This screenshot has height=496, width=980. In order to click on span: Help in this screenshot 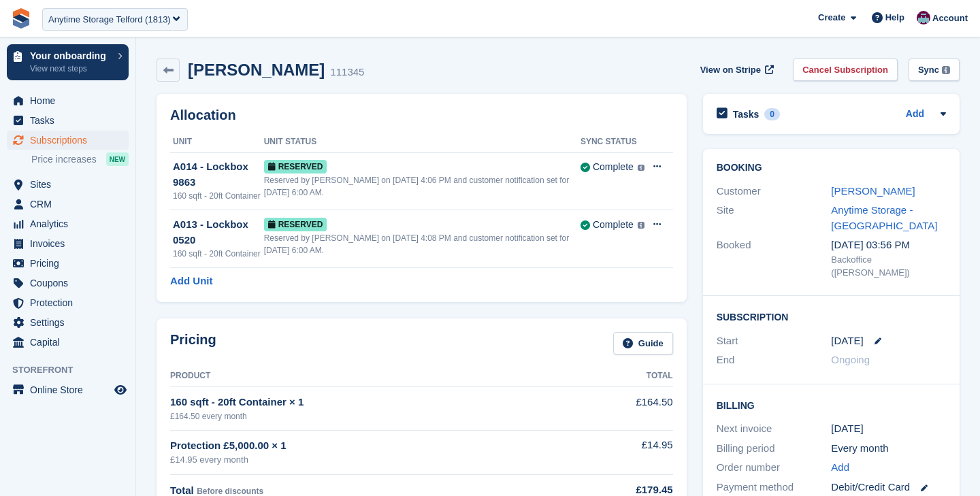, I will do `click(895, 17)`.